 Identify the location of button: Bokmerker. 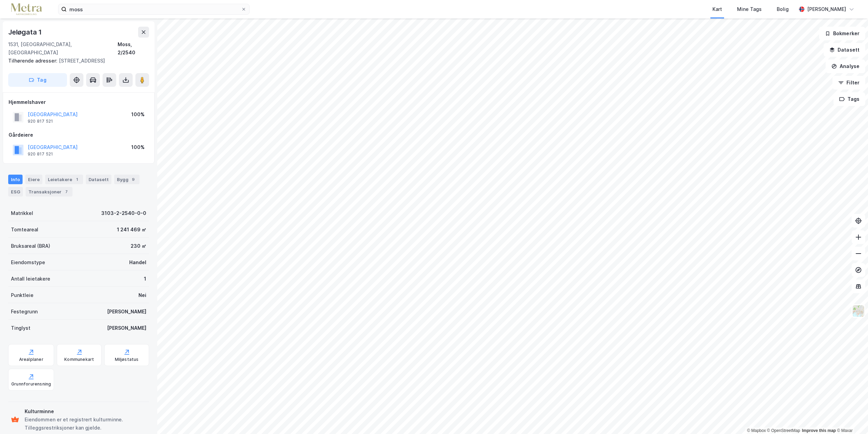
(842, 33).